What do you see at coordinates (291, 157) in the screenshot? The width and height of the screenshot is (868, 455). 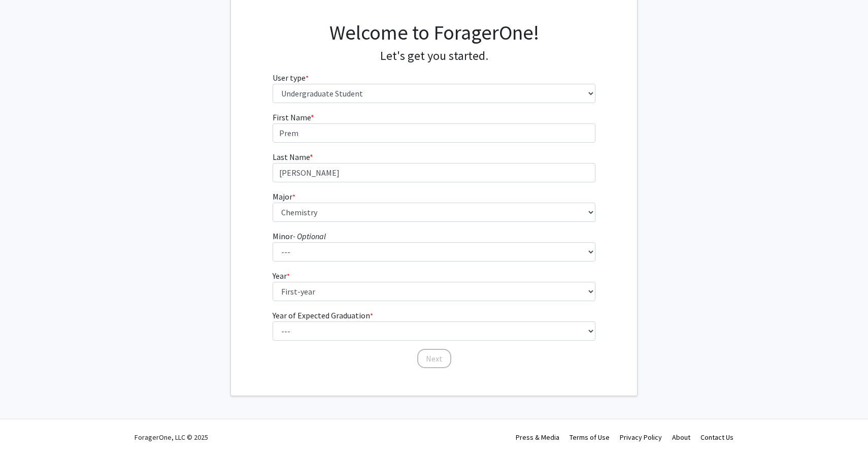 I see `span: Last Name` at bounding box center [291, 157].